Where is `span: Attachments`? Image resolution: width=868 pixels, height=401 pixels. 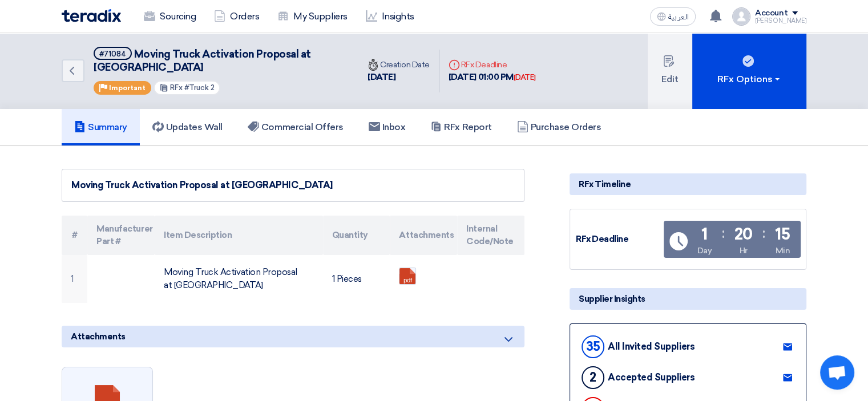 span: Attachments is located at coordinates (98, 336).